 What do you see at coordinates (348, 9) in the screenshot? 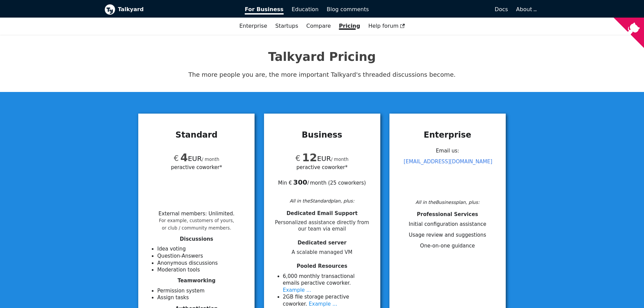
I see `span: Blog comments` at bounding box center [348, 9].